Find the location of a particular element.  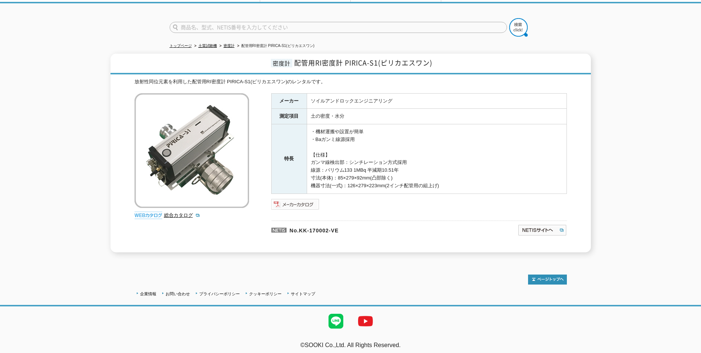

th: 特長 is located at coordinates (289, 159).